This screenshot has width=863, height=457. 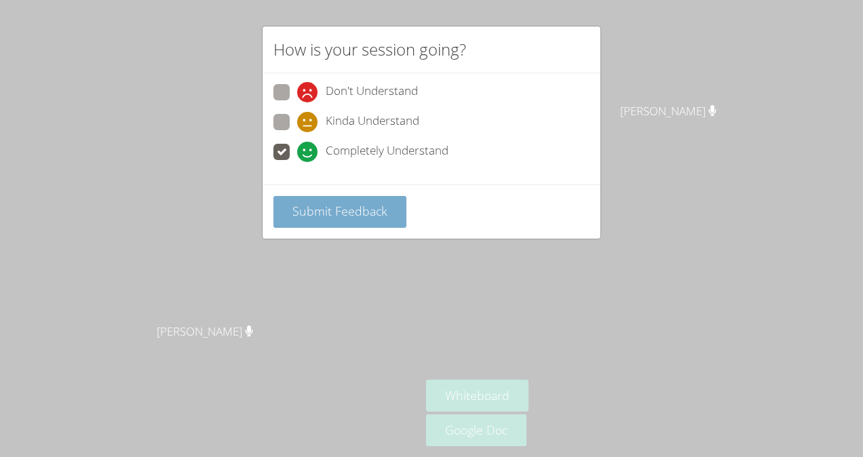 I want to click on h2: How is your session going?, so click(x=370, y=50).